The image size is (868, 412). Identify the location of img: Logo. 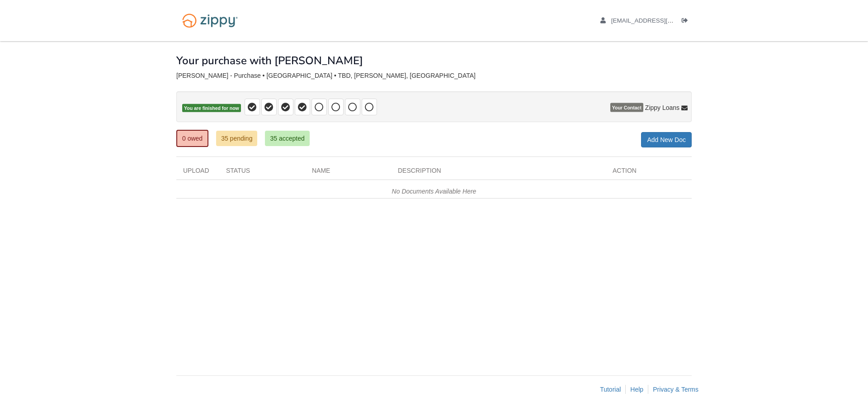
(209, 20).